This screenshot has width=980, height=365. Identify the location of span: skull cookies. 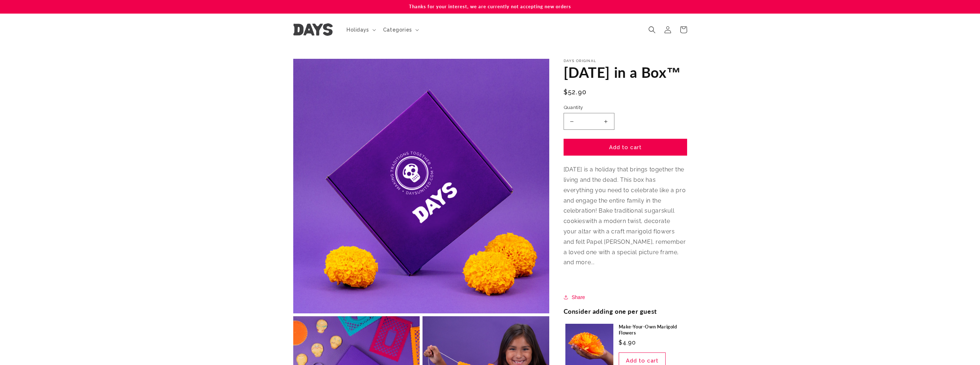
(619, 216).